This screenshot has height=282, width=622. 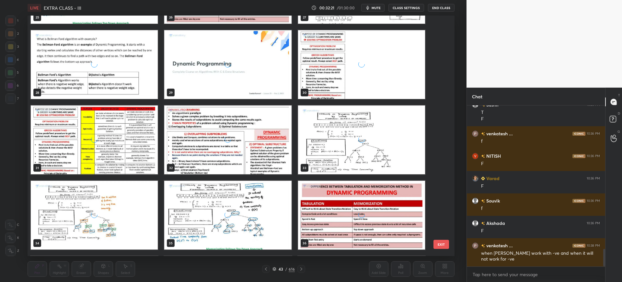 I want to click on button: EXIT, so click(x=441, y=244).